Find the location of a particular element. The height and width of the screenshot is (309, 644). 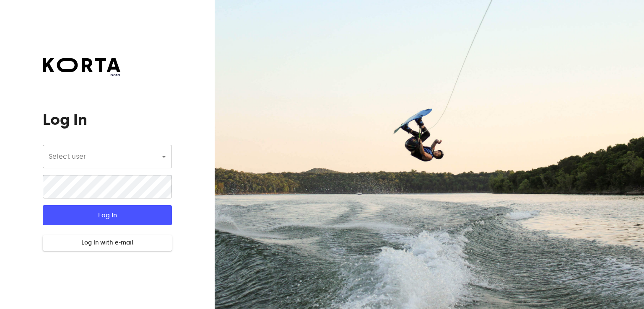

a: Log In with e-mail is located at coordinates (107, 243).